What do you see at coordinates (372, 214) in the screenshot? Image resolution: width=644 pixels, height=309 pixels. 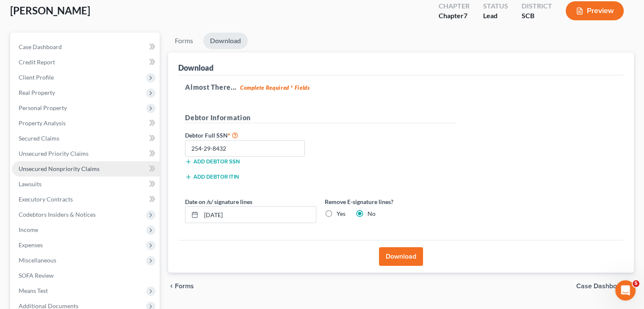 I see `label: No` at bounding box center [372, 214].